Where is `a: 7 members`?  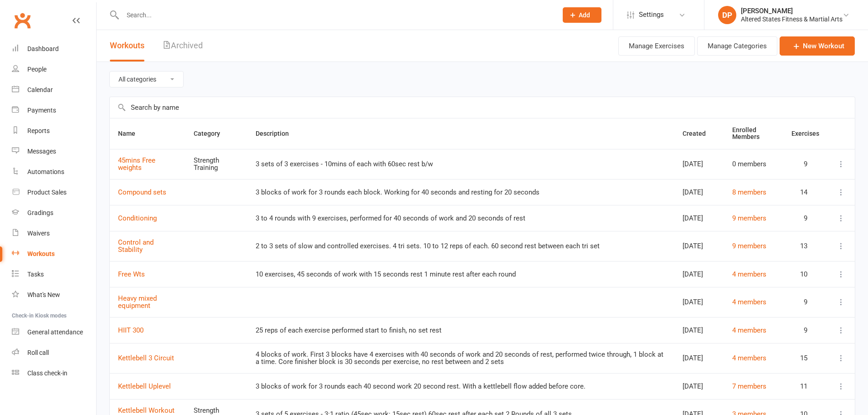
a: 7 members is located at coordinates (749, 386).